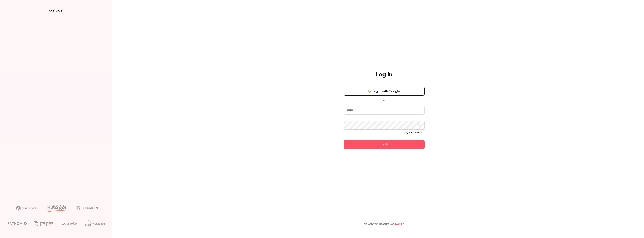  Describe the element at coordinates (384, 91) in the screenshot. I see `button: Log in with Google` at that location.